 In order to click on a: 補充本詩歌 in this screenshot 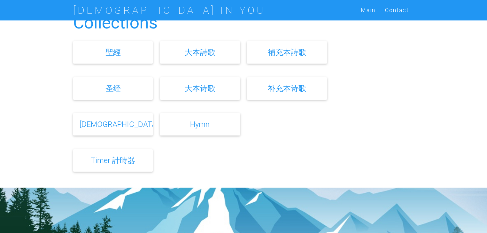, I will do `click(287, 52)`.